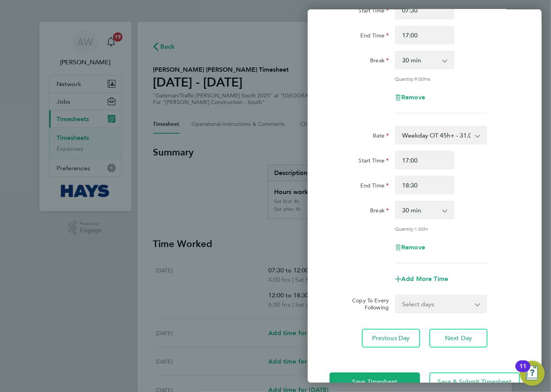 The height and width of the screenshot is (392, 551). What do you see at coordinates (367, 304) in the screenshot?
I see `label: Copy To Every Following` at bounding box center [367, 304].